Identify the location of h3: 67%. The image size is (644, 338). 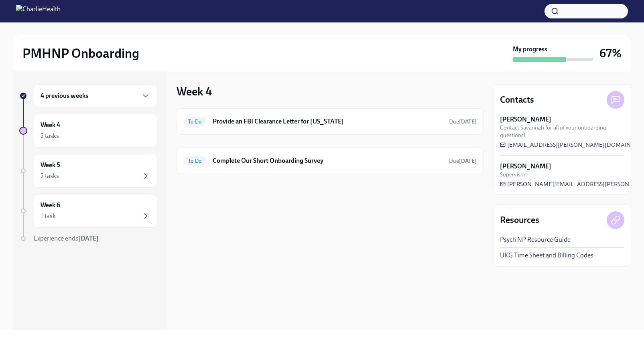
(611, 53).